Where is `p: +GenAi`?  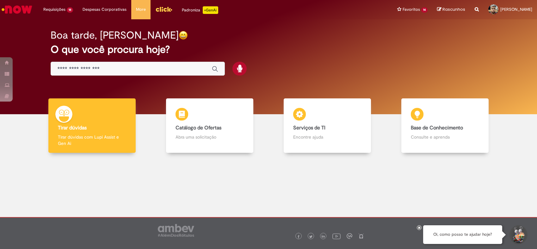 p: +GenAi is located at coordinates (210, 10).